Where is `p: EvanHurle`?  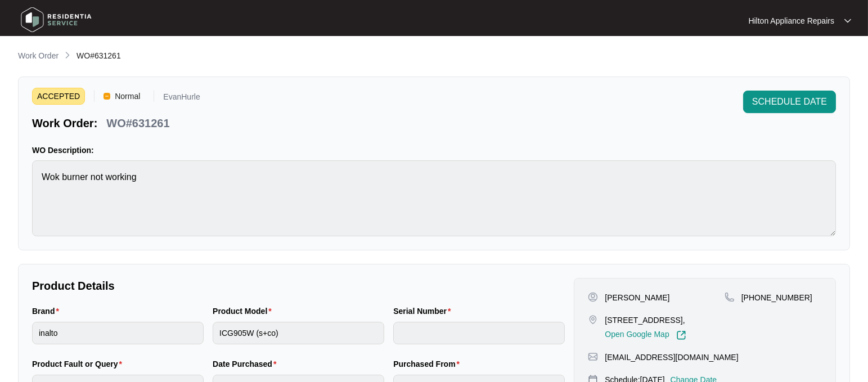
p: EvanHurle is located at coordinates (182, 98).